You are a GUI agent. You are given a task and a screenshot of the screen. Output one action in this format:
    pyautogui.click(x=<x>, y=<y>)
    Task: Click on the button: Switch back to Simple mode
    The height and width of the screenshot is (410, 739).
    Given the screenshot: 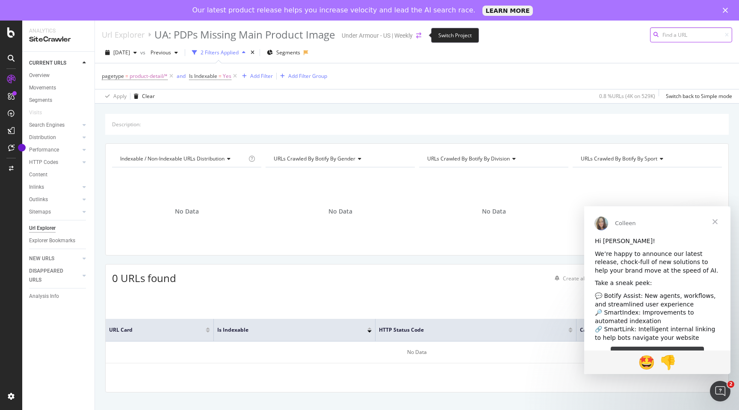 What is the action you would take?
    pyautogui.click(x=697, y=96)
    